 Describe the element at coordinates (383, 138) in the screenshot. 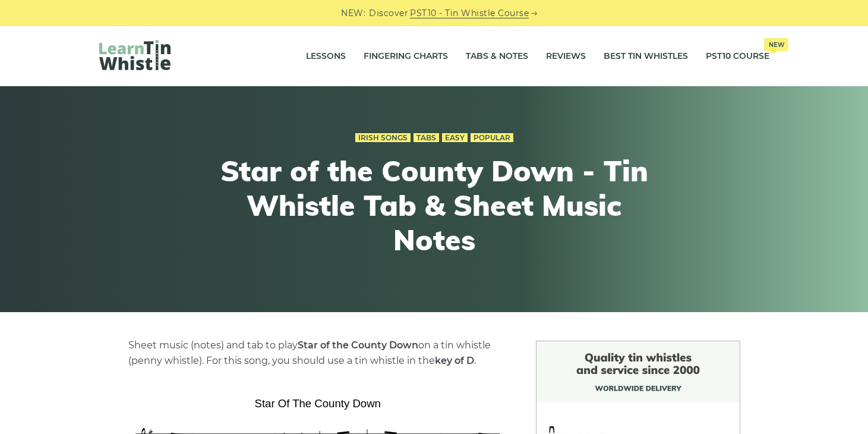

I see `a: Irish Songs` at that location.